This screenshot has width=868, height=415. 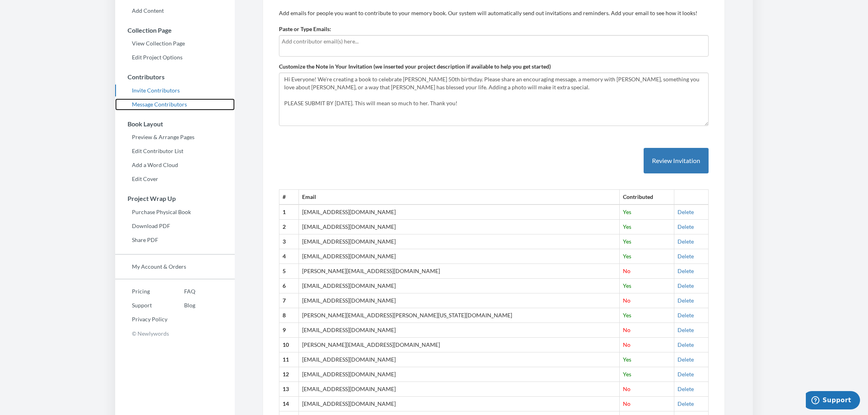 What do you see at coordinates (175, 151) in the screenshot?
I see `a: Edit Contributor List` at bounding box center [175, 151].